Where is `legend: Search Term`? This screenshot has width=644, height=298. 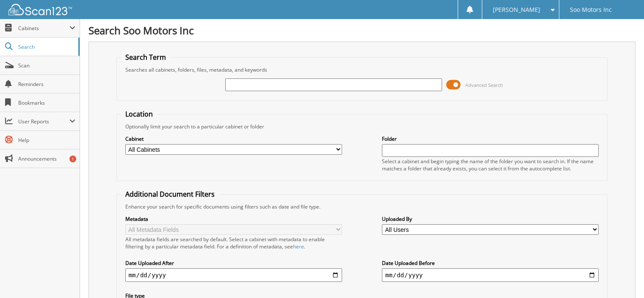
legend: Search Term is located at coordinates (146, 57).